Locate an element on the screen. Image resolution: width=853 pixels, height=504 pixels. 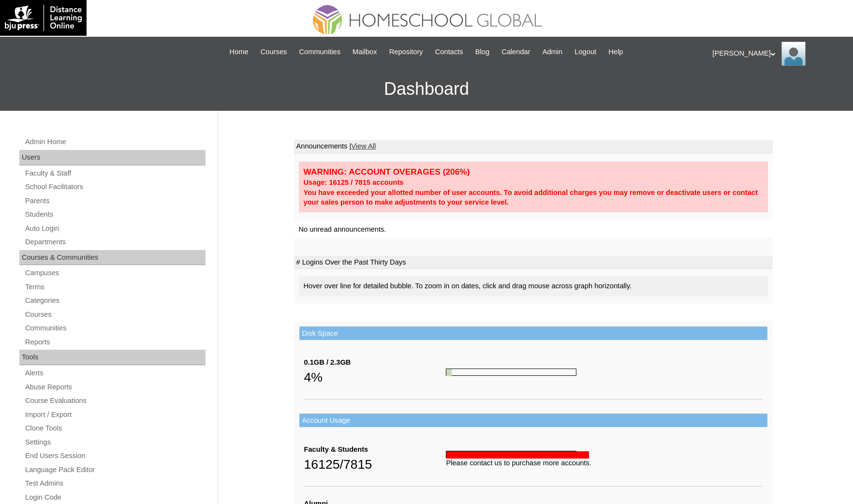
a: Mailbox is located at coordinates (365, 52).